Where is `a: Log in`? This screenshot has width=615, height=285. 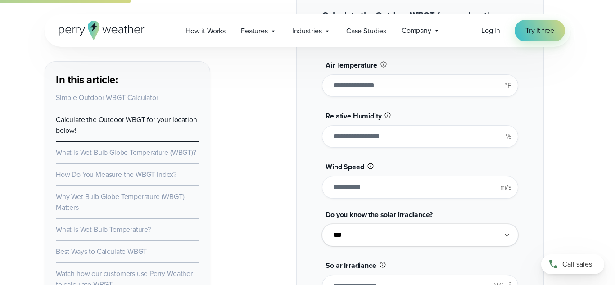
a: Log in is located at coordinates (491, 31).